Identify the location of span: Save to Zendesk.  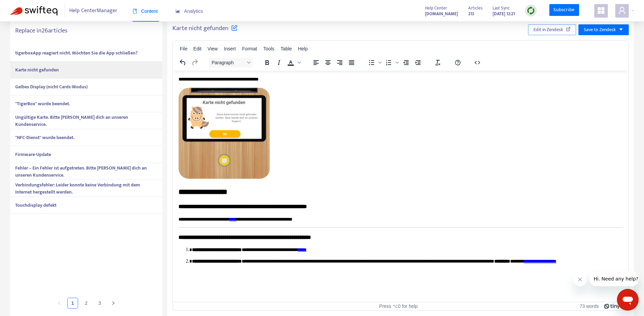
(600, 30).